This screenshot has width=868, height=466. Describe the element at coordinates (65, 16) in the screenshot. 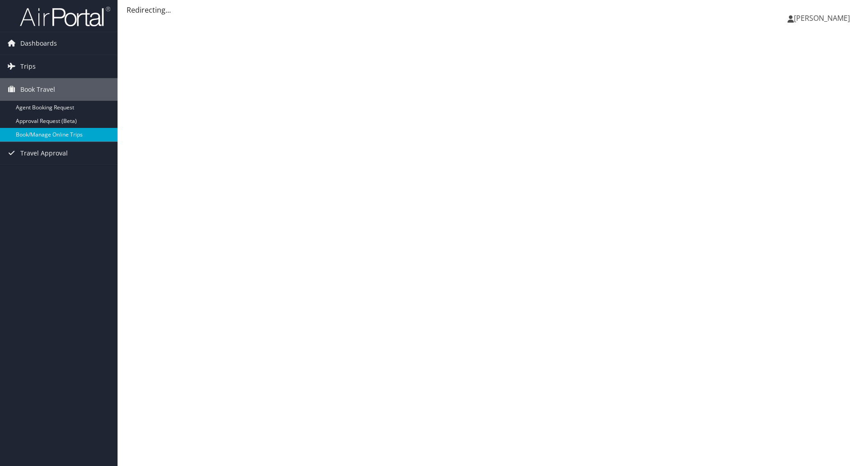

I see `img: airportal-logo.png` at that location.